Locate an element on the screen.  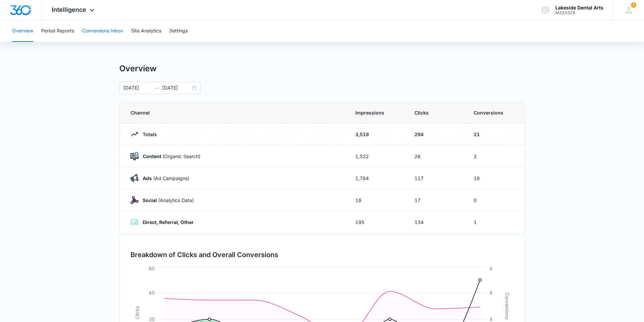
button: Conversions Inbox is located at coordinates (103, 31).